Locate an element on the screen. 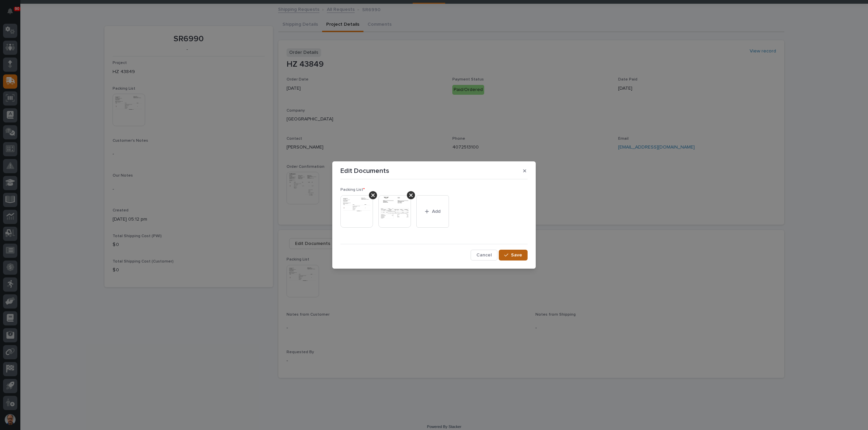  span: Cancel is located at coordinates (484, 255).